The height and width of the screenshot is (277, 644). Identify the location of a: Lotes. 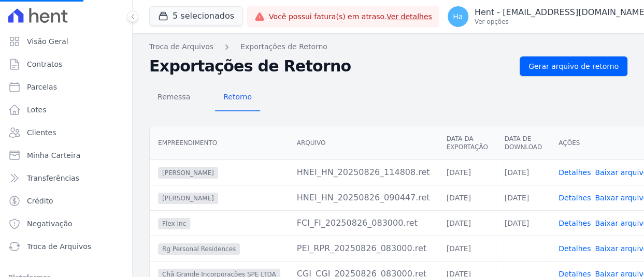
(66, 110).